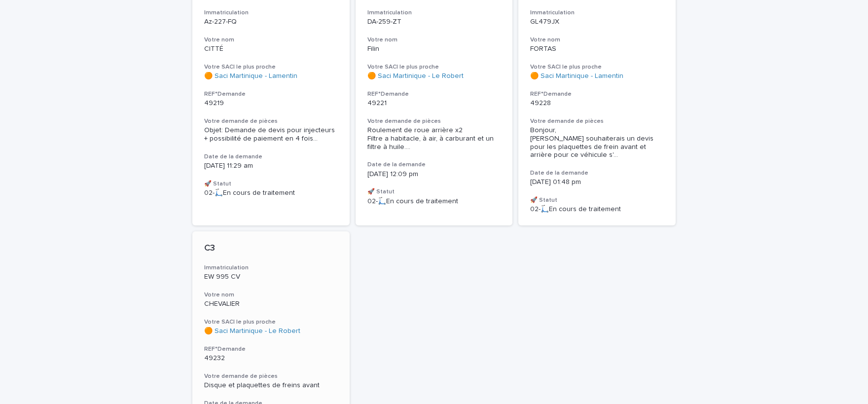 The height and width of the screenshot is (404, 868). I want to click on div: Bonjour, Je souhaiterais un devis pour les plaquettes de frein avant et arrière pour ce véhicule ..., so click(597, 143).